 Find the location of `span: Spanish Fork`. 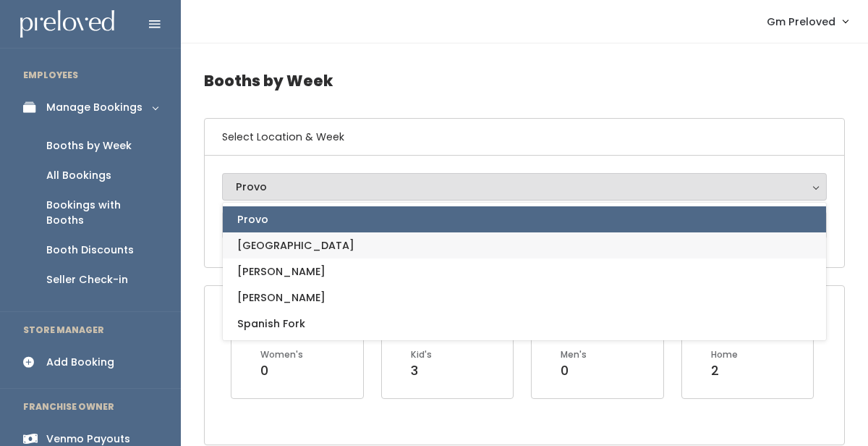

span: Spanish Fork is located at coordinates (271, 323).